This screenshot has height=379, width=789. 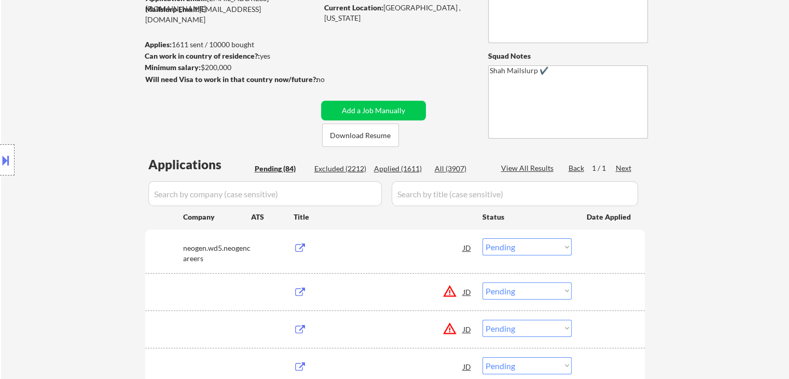 What do you see at coordinates (217, 253) in the screenshot?
I see `div: neogen.wd5.neogencareers` at bounding box center [217, 253].